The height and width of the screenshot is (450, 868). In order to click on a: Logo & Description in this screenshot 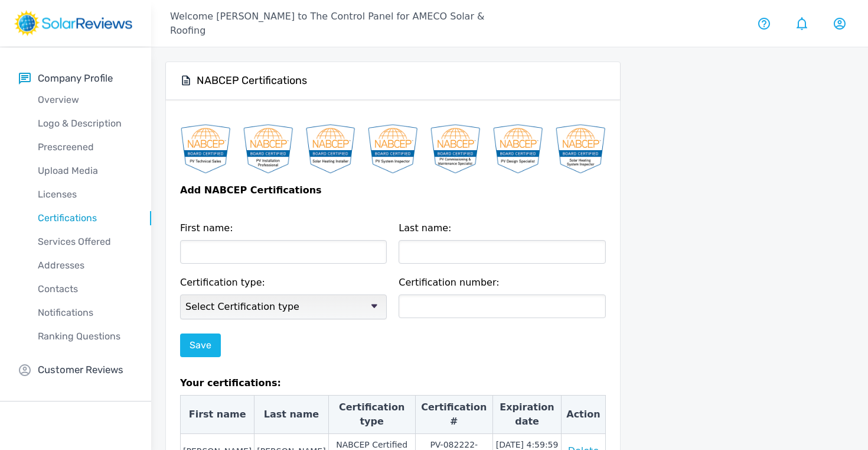, I will do `click(85, 124)`.